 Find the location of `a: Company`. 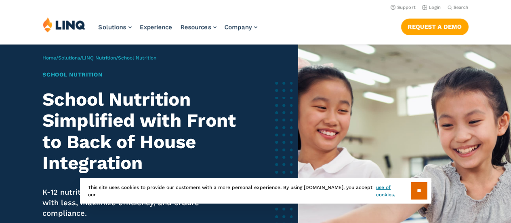

a: Company is located at coordinates (241, 27).